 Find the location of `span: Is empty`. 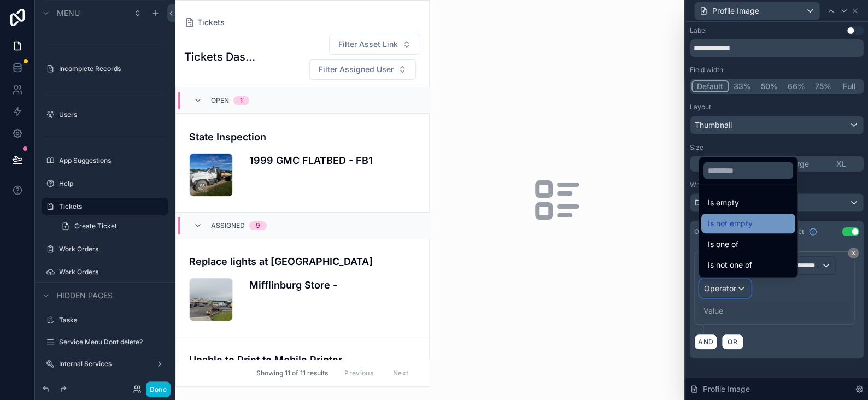

span: Is empty is located at coordinates (724, 202).